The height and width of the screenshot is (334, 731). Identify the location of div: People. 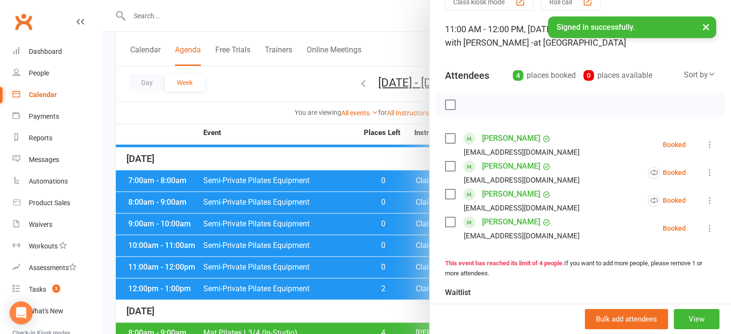
(39, 73).